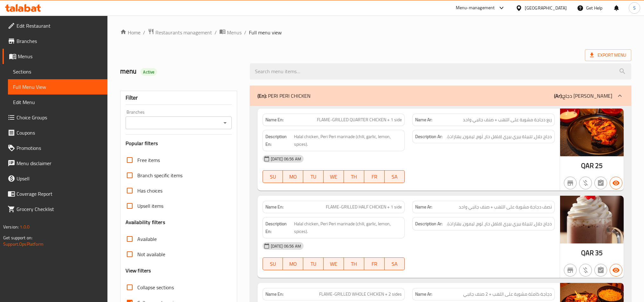 The image size is (644, 302). What do you see at coordinates (284, 96) in the screenshot?
I see `p: PERI PERI CHICKEN` at bounding box center [284, 96].